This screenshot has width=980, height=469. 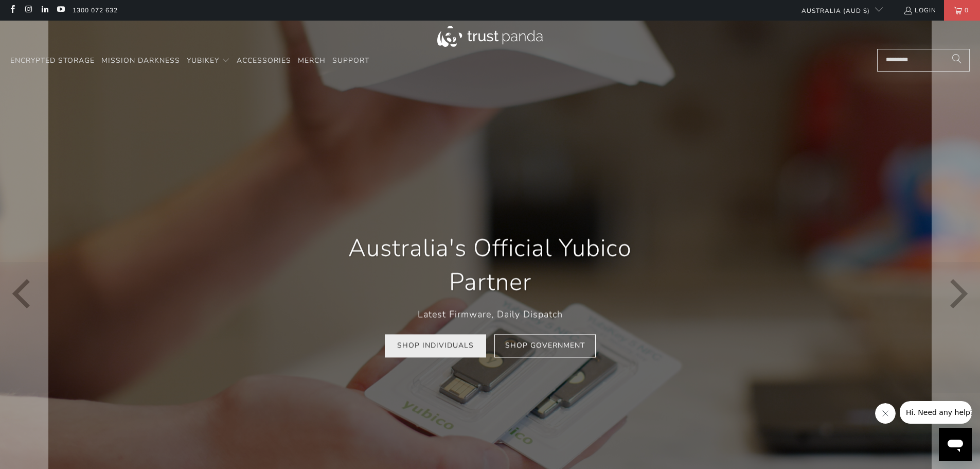 I want to click on a: Shop Government, so click(x=545, y=346).